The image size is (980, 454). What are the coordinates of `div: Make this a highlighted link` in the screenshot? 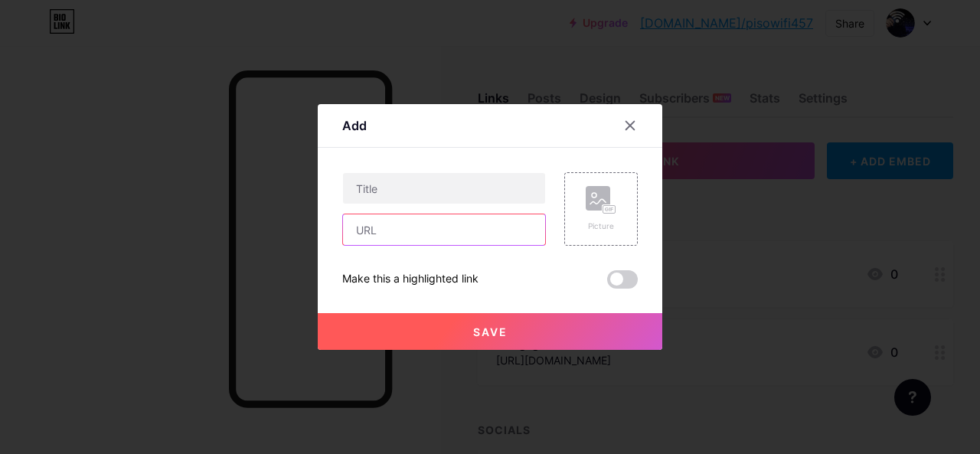 It's located at (411, 279).